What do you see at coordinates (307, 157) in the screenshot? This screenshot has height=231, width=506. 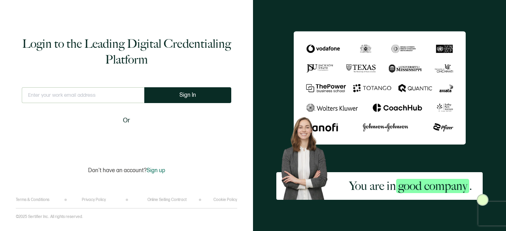 I see `img: Sertifier Login - You are in <span class="strong-h">good company</span>. Hero` at bounding box center [307, 157].